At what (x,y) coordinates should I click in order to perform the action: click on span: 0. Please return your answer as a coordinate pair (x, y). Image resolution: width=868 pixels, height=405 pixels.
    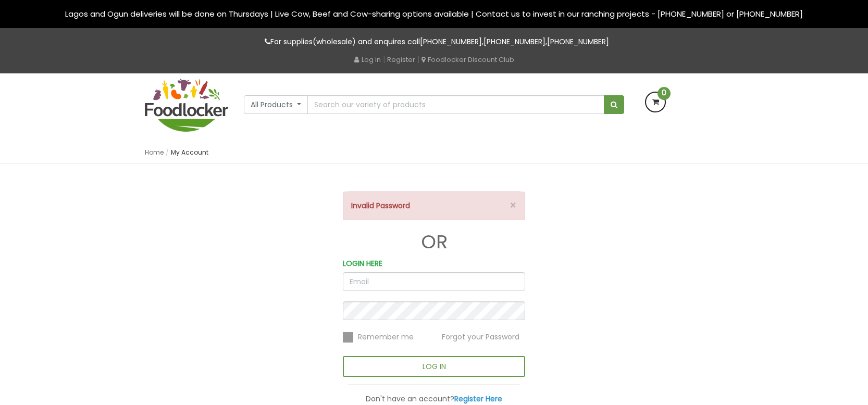
    Looking at the image, I should click on (664, 93).